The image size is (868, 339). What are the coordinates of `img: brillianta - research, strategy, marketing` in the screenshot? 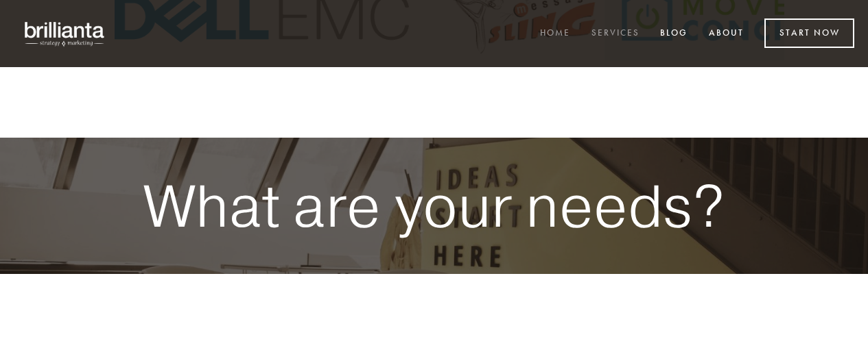 It's located at (65, 34).